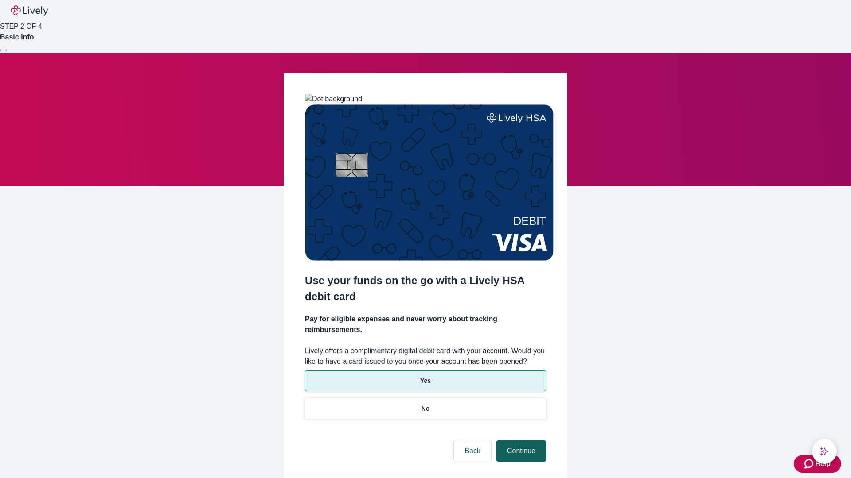 Image resolution: width=851 pixels, height=478 pixels. Describe the element at coordinates (824, 452) in the screenshot. I see `svg: Lively AI Assistant` at that location.